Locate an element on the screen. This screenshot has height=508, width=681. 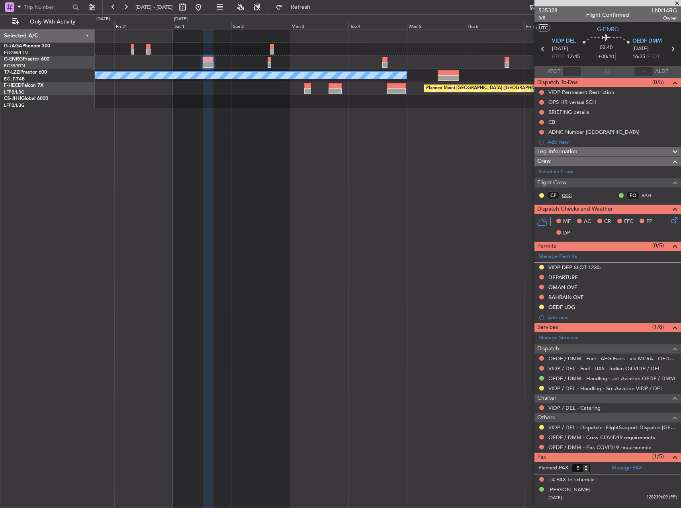
span: MF is located at coordinates (566, 222).